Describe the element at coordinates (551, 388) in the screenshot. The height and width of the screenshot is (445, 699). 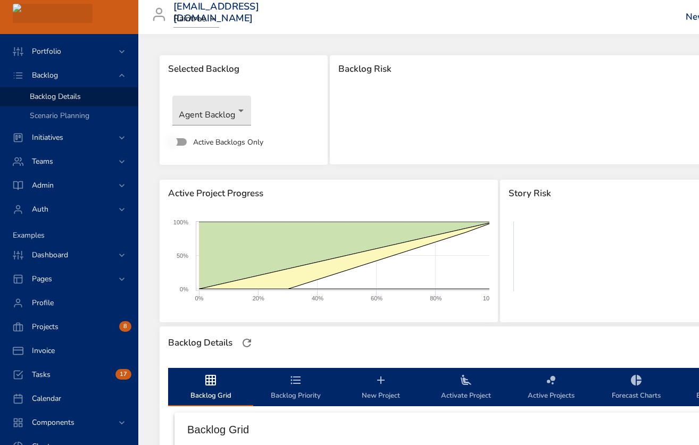
I see `span: Active Projects` at that location.